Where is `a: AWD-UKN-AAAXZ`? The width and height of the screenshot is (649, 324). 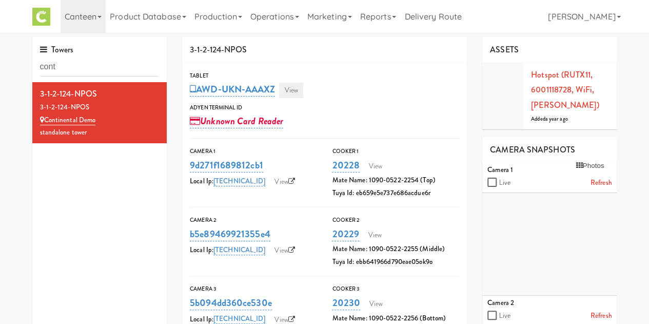 a: AWD-UKN-AAAXZ is located at coordinates (232, 89).